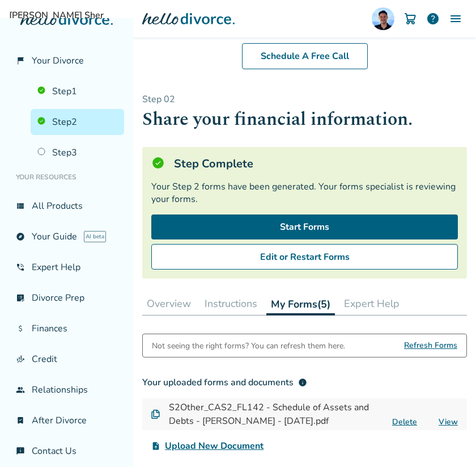 The height and width of the screenshot is (467, 476). What do you see at coordinates (304, 227) in the screenshot?
I see `a: Start Forms` at bounding box center [304, 227].